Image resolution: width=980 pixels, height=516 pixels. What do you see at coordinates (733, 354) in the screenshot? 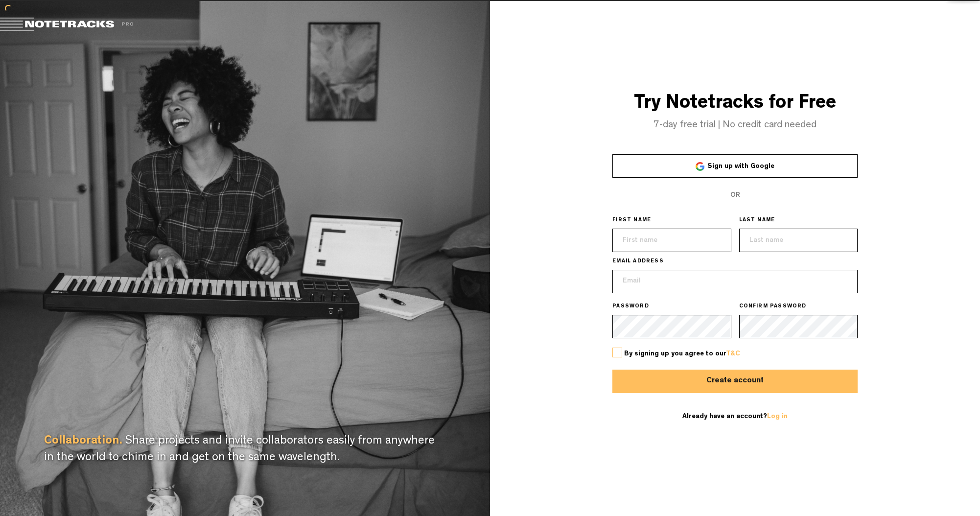
I see `a: T&C` at bounding box center [733, 354].